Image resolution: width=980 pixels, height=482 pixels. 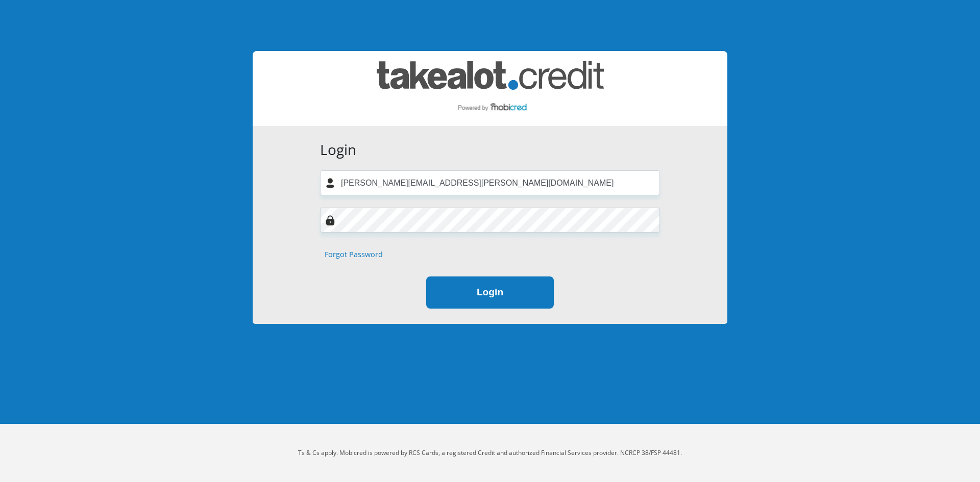 I want to click on input: Username, so click(x=490, y=183).